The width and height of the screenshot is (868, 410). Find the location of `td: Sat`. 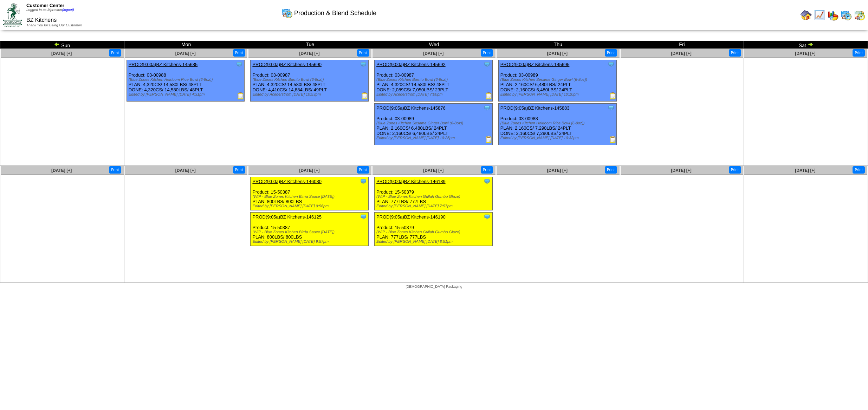

td: Sat is located at coordinates (806, 45).